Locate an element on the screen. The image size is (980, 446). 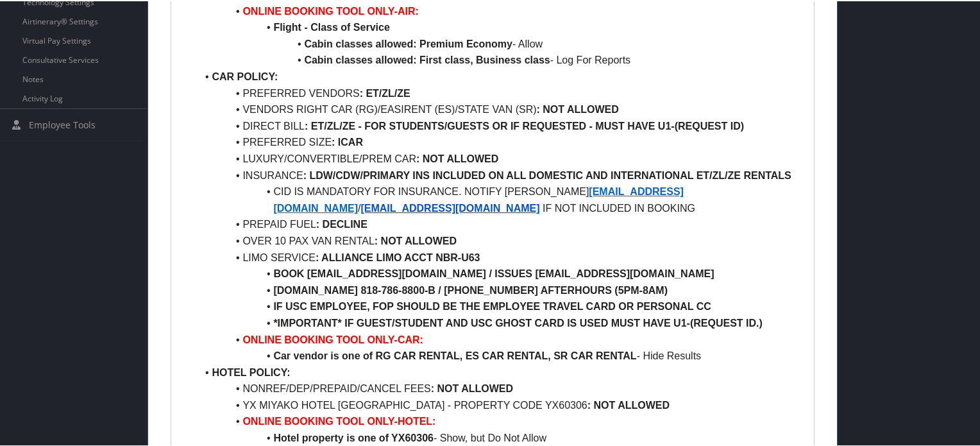
strong: Hotel property is one of YX60306 is located at coordinates (353, 436).